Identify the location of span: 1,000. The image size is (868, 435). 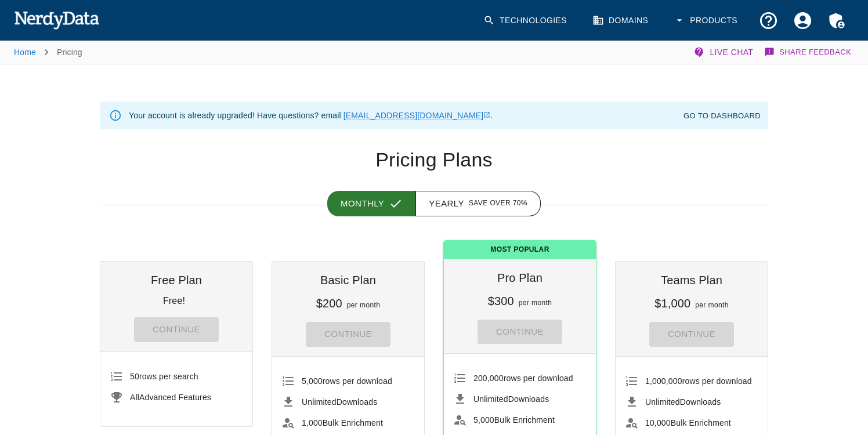
(312, 423).